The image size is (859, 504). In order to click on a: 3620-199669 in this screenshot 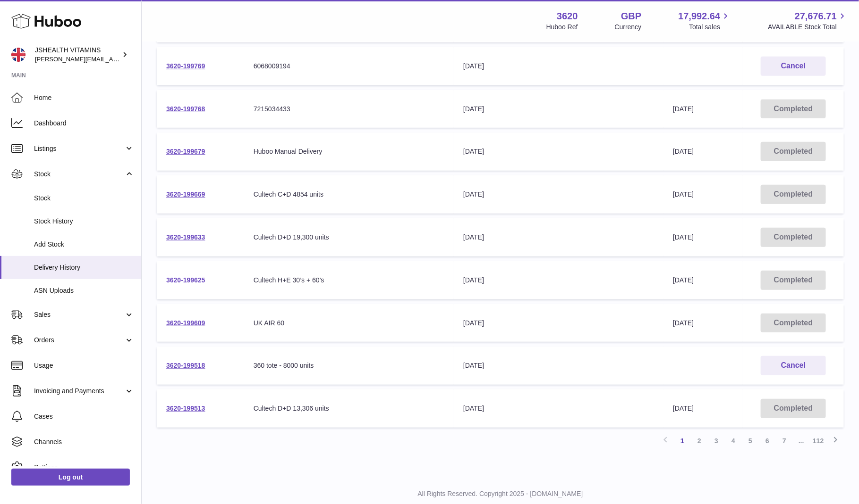, I will do `click(186, 195)`.